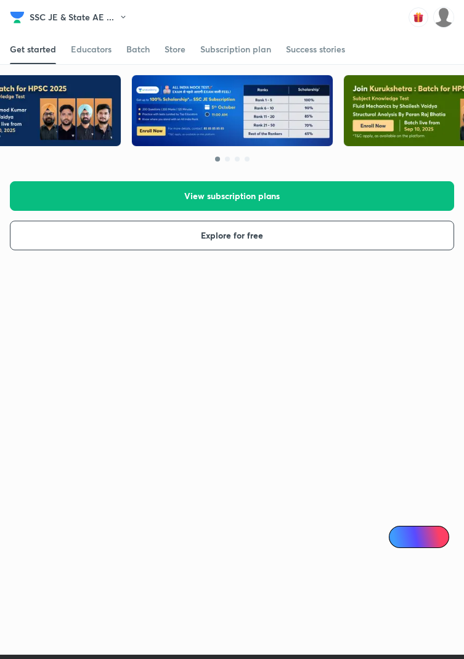  I want to click on span: Ai Doubts, so click(426, 537).